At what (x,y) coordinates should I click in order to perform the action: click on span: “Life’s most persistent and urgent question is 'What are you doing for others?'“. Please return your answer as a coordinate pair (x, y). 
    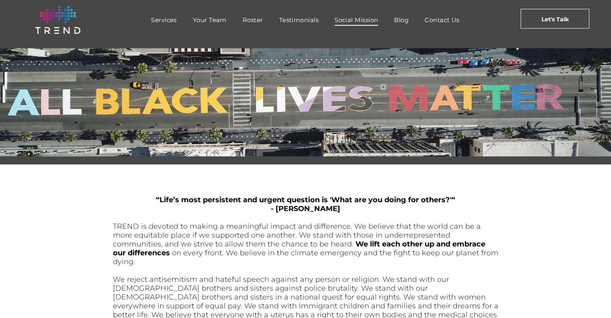
    Looking at the image, I should click on (305, 200).